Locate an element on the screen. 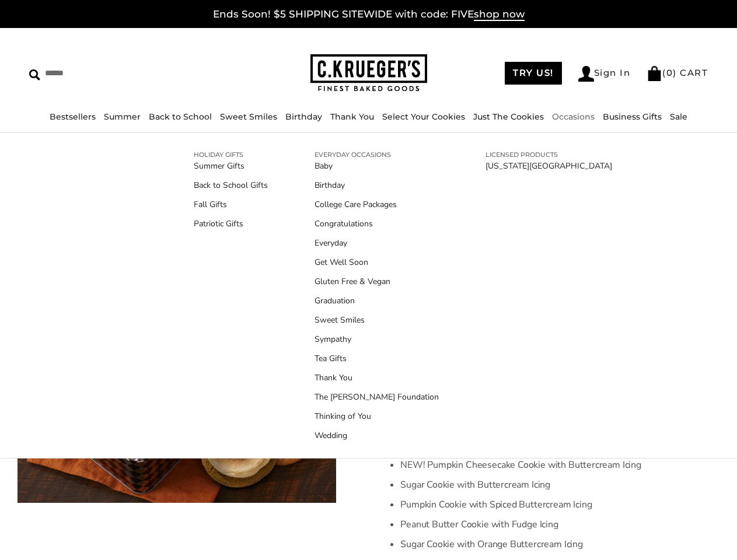  a: EVERYDAY OCCASIONS is located at coordinates (376, 155).